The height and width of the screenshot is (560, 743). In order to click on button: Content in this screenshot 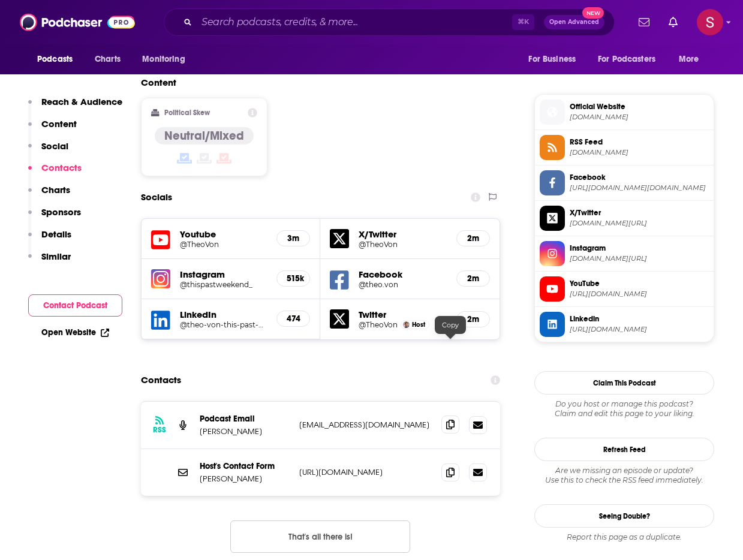, I will do `click(52, 129)`.